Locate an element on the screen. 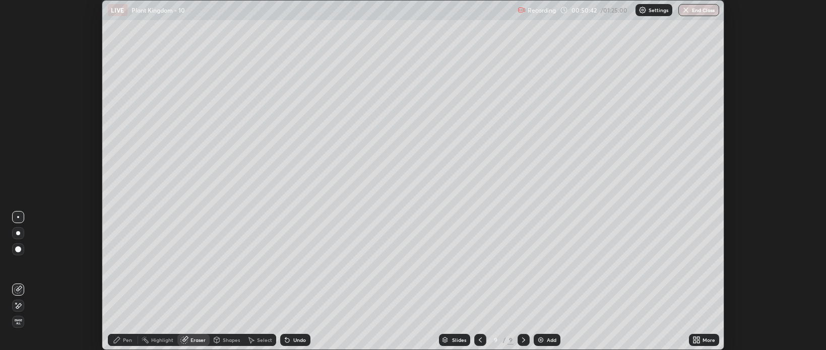 The height and width of the screenshot is (350, 826). p: Settings is located at coordinates (658, 10).